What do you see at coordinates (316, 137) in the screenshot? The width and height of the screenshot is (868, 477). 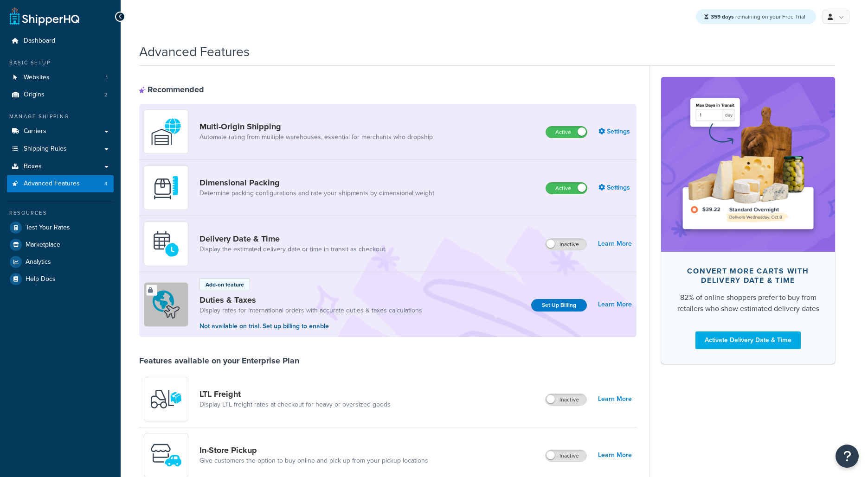 I see `a: Automate rating from multiple warehouses, essential for merchants who dropship` at bounding box center [316, 137].